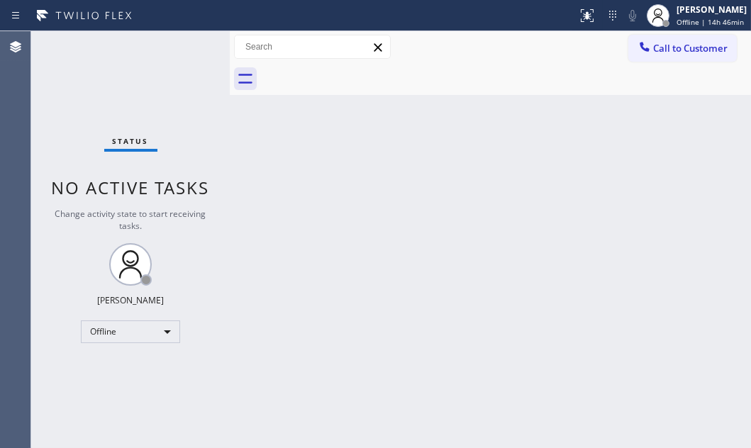 This screenshot has width=751, height=448. What do you see at coordinates (312, 47) in the screenshot?
I see `input: Search` at bounding box center [312, 47].